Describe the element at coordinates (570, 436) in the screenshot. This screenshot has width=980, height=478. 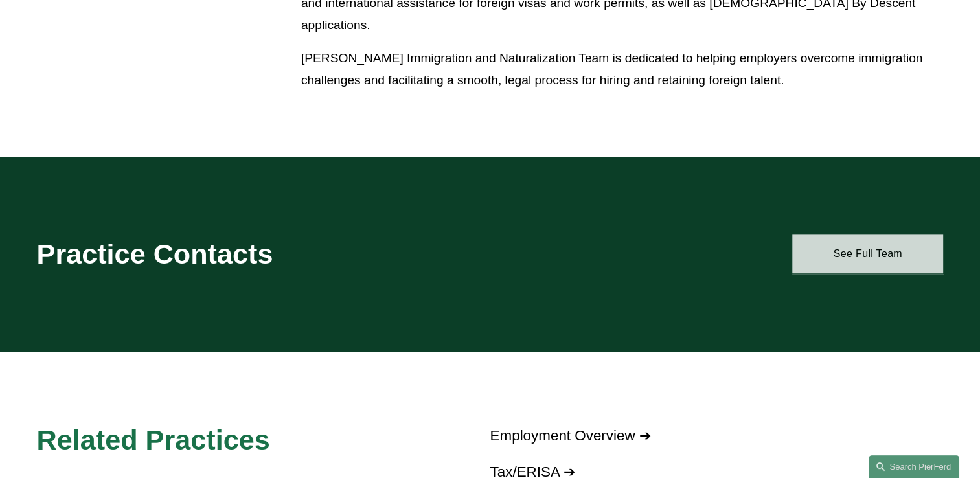
I see `a: Employment Overview ➔` at that location.